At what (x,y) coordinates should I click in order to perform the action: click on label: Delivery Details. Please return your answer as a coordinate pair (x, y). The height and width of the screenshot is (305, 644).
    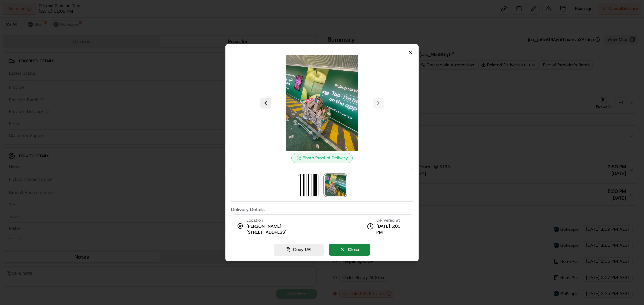
    Looking at the image, I should click on (322, 209).